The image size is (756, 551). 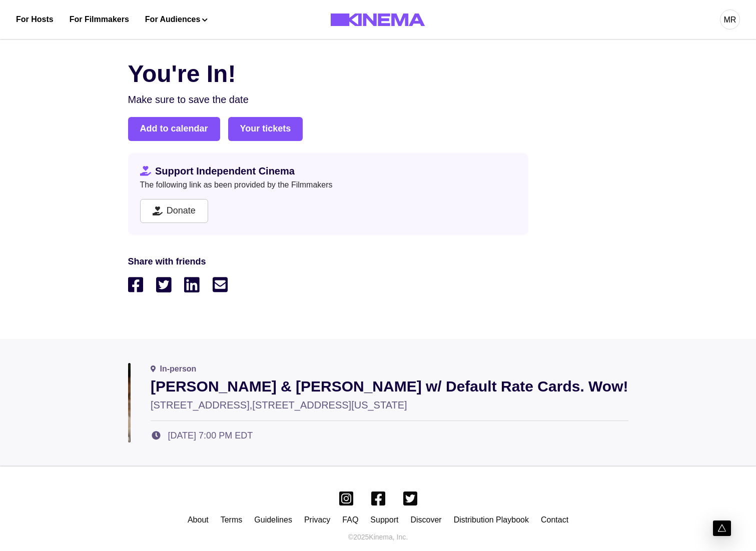 What do you see at coordinates (198, 520) in the screenshot?
I see `a: About` at bounding box center [198, 520].